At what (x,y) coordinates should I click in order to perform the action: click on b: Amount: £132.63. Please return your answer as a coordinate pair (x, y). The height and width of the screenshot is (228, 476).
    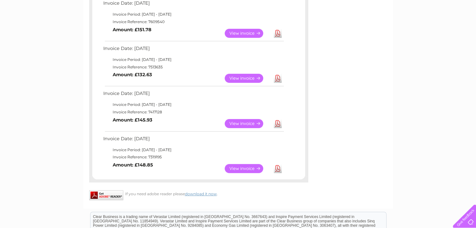
    Looking at the image, I should click on (132, 75).